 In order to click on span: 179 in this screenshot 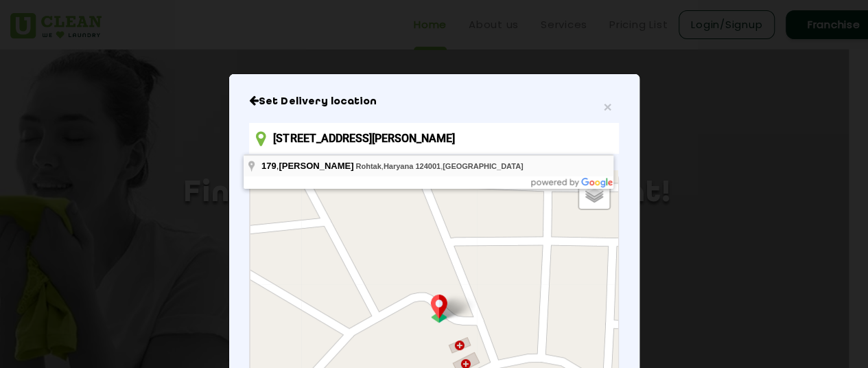, I will do `click(269, 165)`.